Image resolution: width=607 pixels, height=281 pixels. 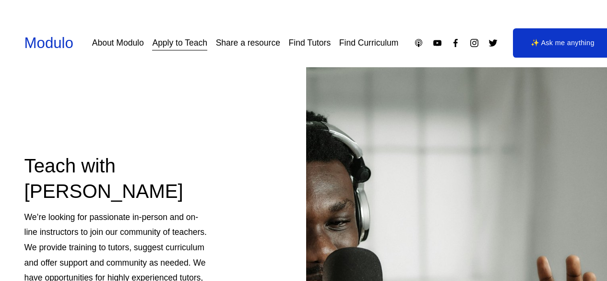 I want to click on a: Find Curriculum, so click(x=369, y=43).